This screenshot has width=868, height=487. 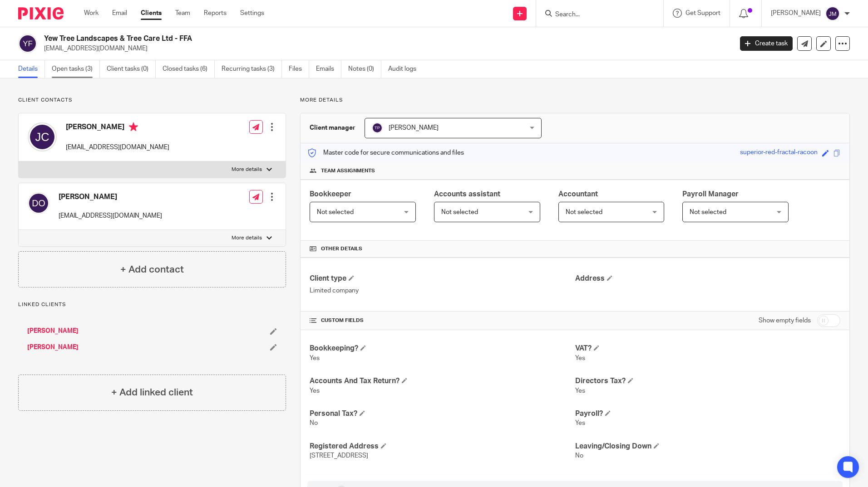 What do you see at coordinates (443, 291) in the screenshot?
I see `p: Limited company` at bounding box center [443, 291].